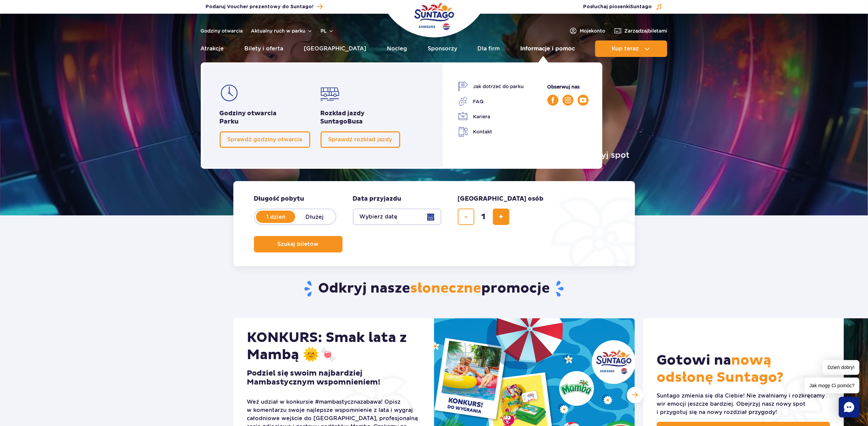 The image size is (868, 426). Describe the element at coordinates (279, 199) in the screenshot. I see `span: Długość pobytu` at that location.